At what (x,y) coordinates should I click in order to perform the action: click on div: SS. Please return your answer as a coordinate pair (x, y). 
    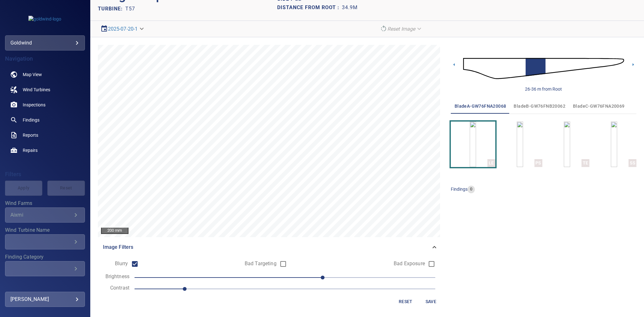
    Looking at the image, I should click on (633, 163).